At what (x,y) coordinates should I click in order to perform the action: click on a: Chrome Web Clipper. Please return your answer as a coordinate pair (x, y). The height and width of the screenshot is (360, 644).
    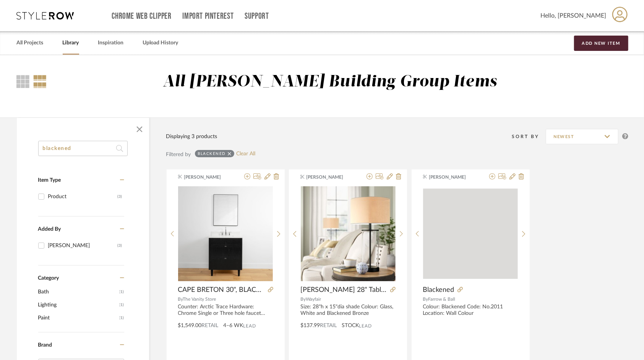
    Looking at the image, I should click on (142, 16).